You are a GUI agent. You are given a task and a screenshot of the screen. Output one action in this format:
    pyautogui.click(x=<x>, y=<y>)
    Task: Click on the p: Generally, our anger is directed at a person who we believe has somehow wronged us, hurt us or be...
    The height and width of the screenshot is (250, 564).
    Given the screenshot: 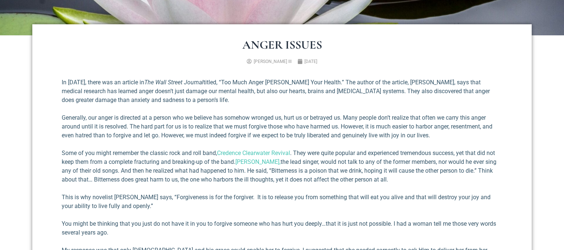 What is the action you would take?
    pyautogui.click(x=282, y=126)
    